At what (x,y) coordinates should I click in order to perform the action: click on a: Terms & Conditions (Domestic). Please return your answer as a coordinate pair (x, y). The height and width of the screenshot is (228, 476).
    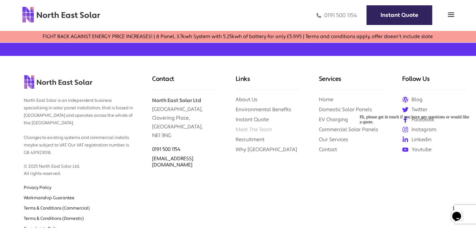
    Looking at the image, I should click on (54, 219).